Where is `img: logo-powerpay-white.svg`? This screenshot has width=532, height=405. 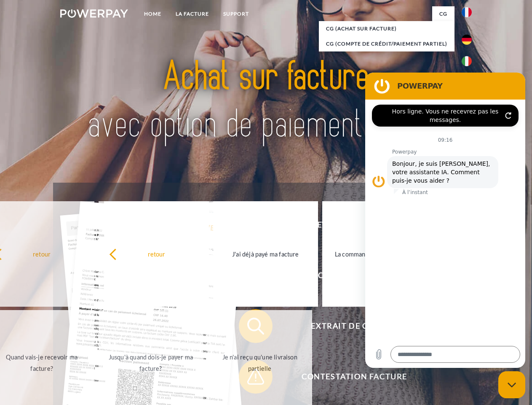 img: logo-powerpay-white.svg is located at coordinates (94, 13).